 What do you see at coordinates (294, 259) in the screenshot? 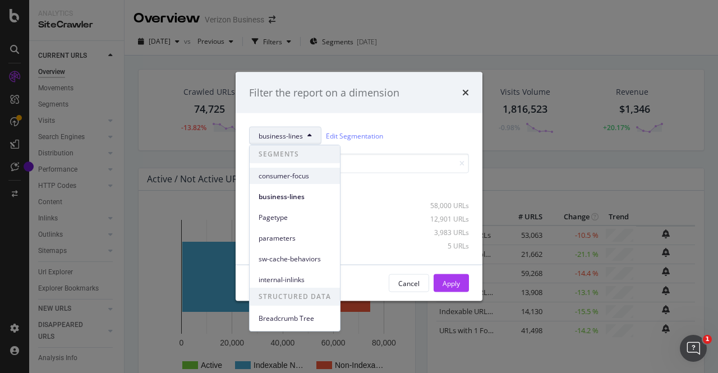
I see `span: sw-cache-behaviors` at bounding box center [294, 259].